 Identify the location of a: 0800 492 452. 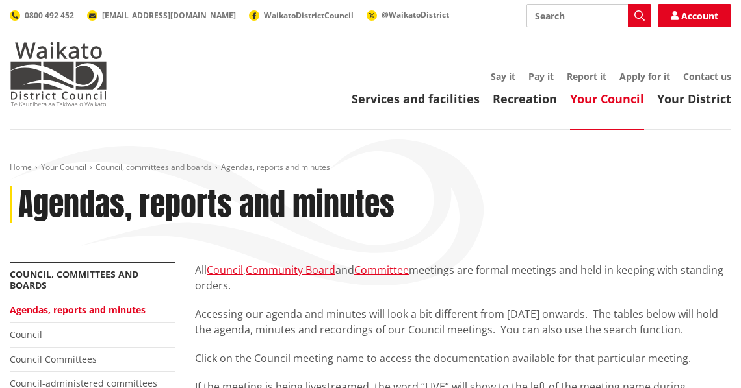
(42, 15).